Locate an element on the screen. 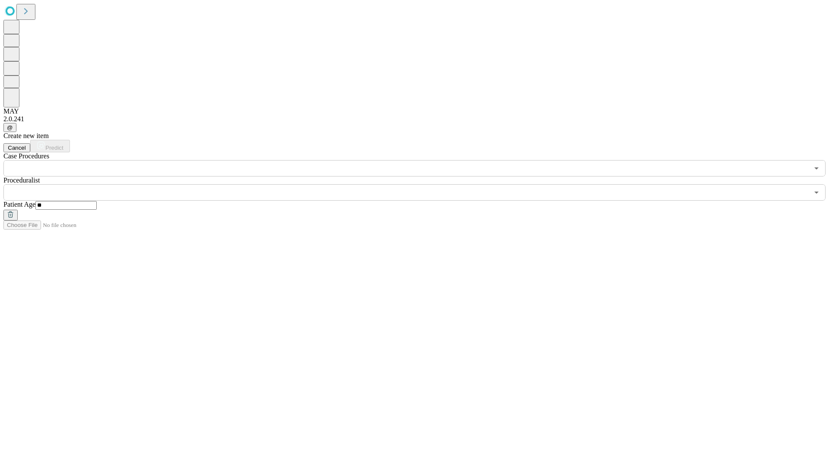 The width and height of the screenshot is (829, 466). span: Create new item is located at coordinates (26, 136).